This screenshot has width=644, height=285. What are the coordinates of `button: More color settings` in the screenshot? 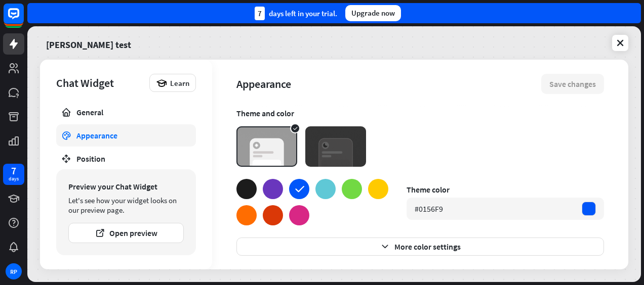 It's located at (420, 247).